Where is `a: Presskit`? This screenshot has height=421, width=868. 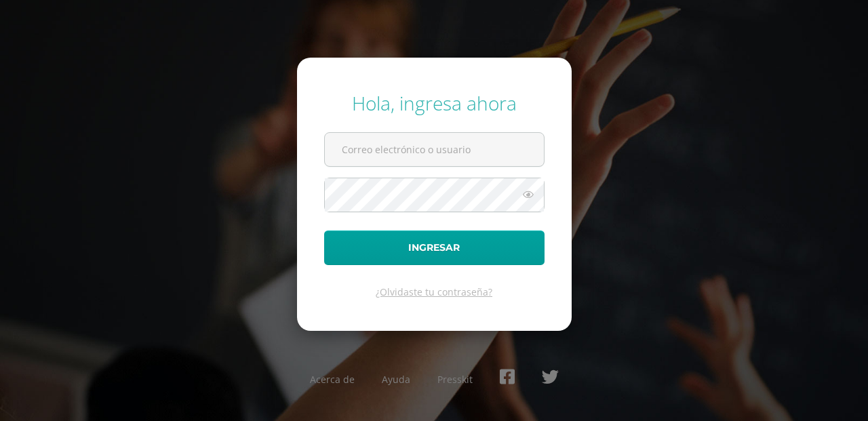 a: Presskit is located at coordinates (455, 378).